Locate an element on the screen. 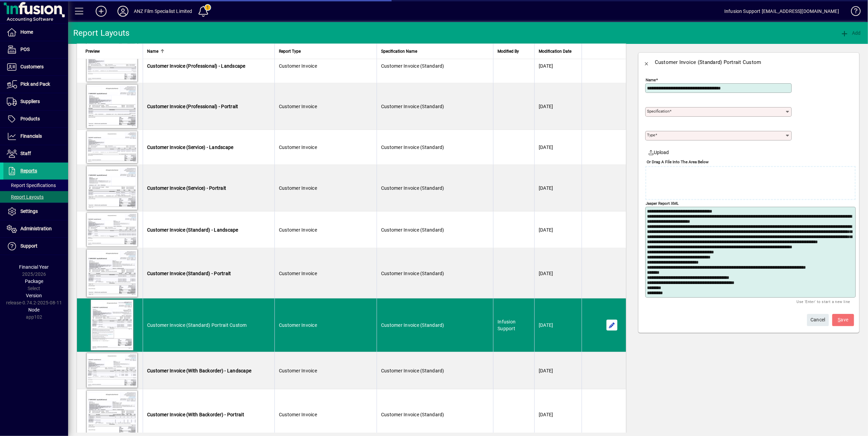 Image resolution: width=868 pixels, height=436 pixels. span: Report Specifications is located at coordinates (31, 185).